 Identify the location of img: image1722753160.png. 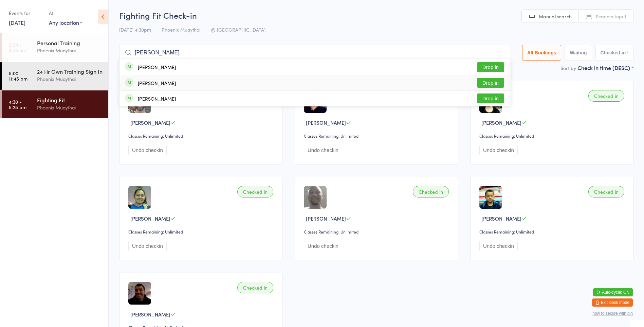
(140, 293).